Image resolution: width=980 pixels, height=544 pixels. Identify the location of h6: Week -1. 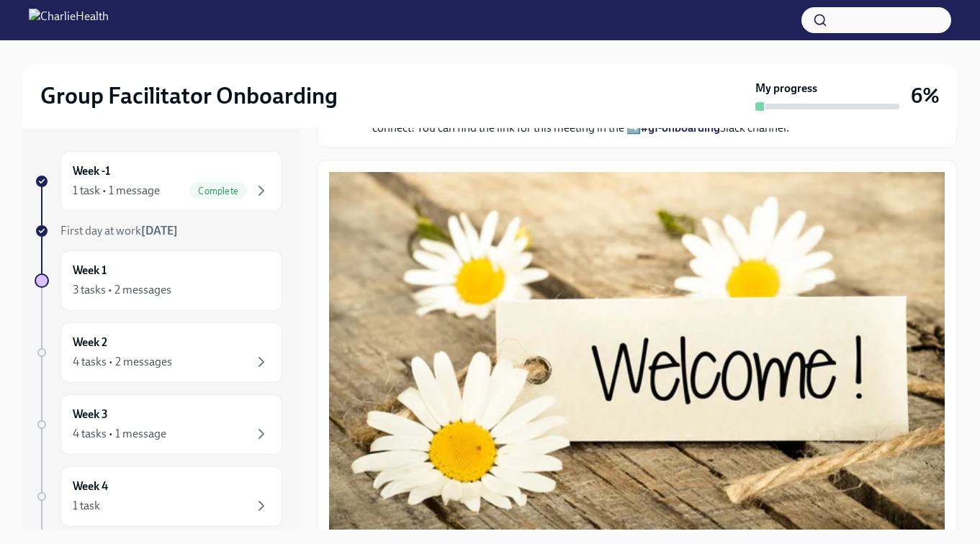
(91, 171).